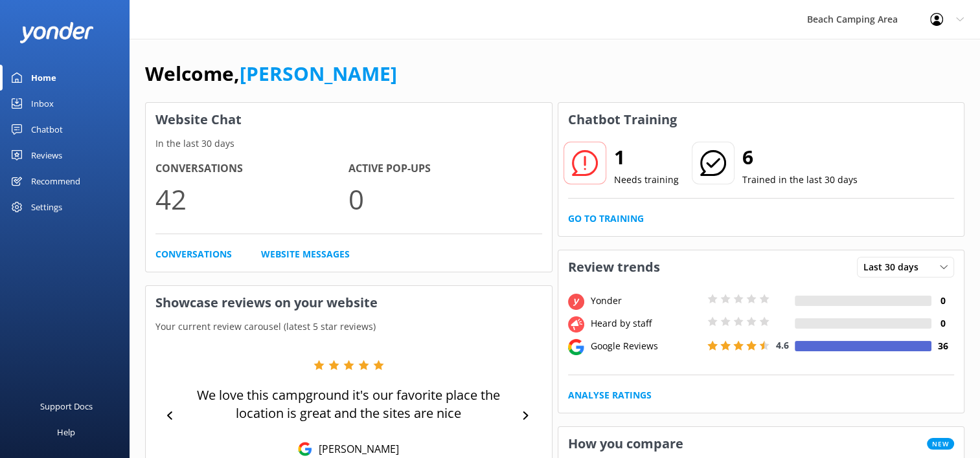  Describe the element at coordinates (646, 324) in the screenshot. I see `div: Heard by staff` at that location.